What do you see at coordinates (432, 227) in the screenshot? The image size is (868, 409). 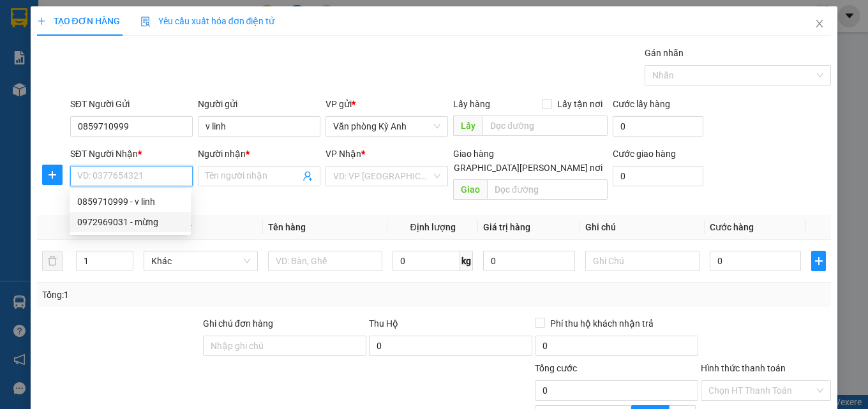 I see `span: Định lượng` at bounding box center [432, 227].